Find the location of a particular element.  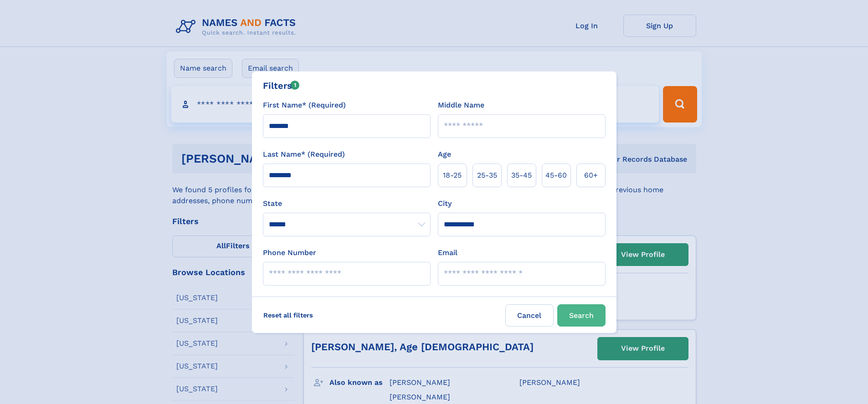

span: 18‑25 is located at coordinates (452, 176).